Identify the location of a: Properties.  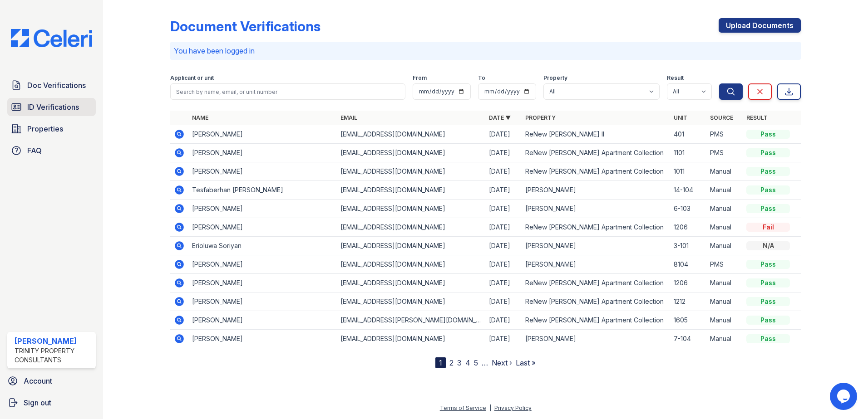
(51, 128).